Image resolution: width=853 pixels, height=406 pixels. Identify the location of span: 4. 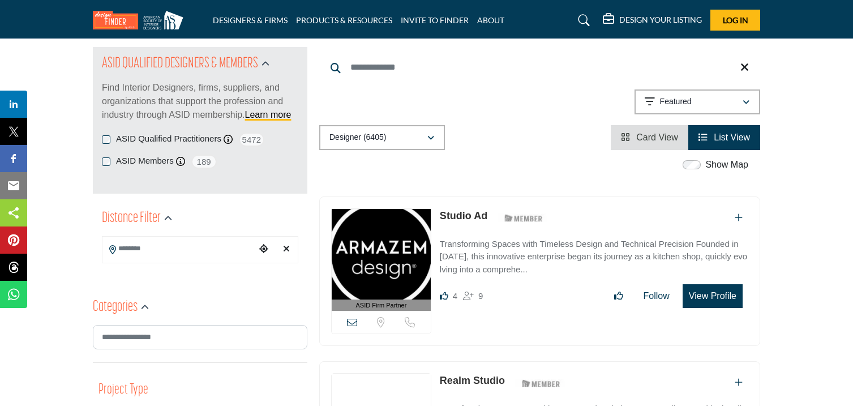
(455, 295).